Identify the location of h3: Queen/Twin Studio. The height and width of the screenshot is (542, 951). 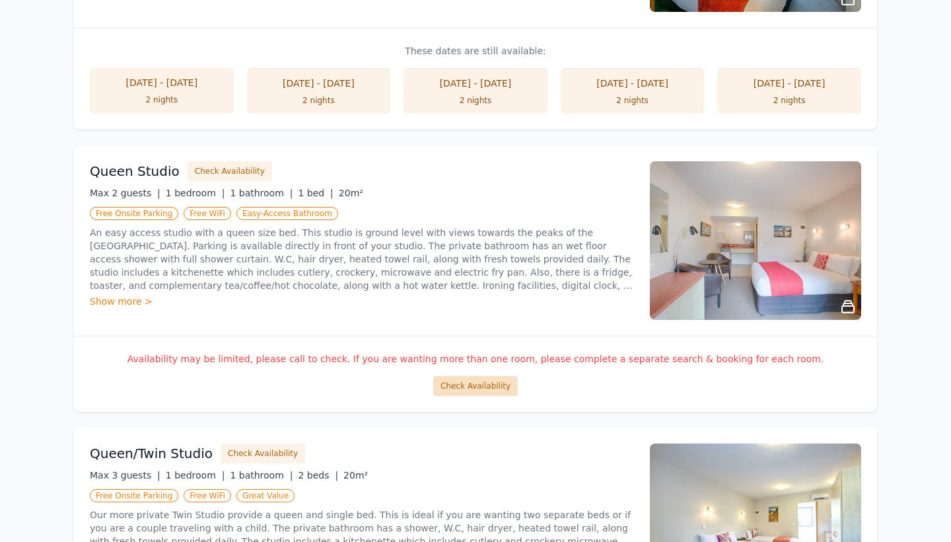
(151, 453).